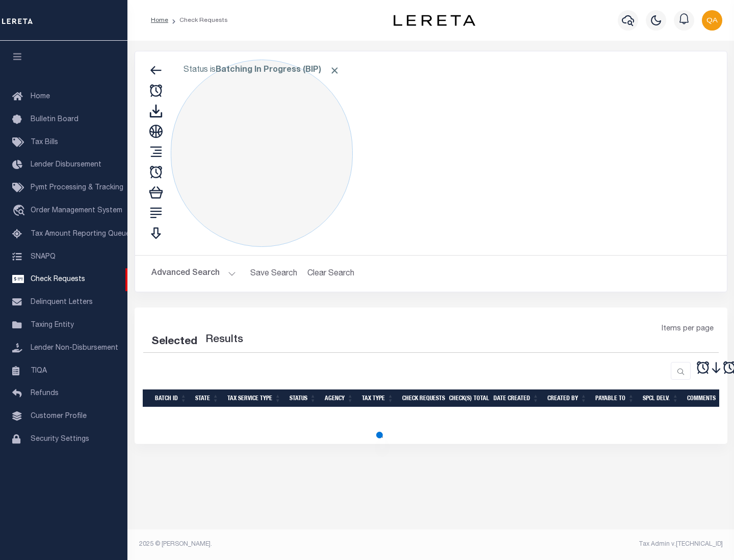 The image size is (734, 560). What do you see at coordinates (45, 394) in the screenshot?
I see `span: Refunds` at bounding box center [45, 394].